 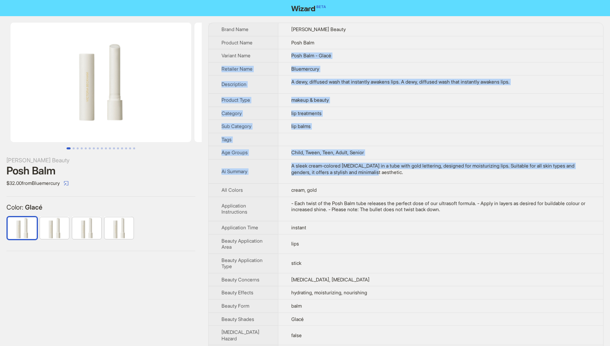 I want to click on span: All Colors, so click(x=232, y=190).